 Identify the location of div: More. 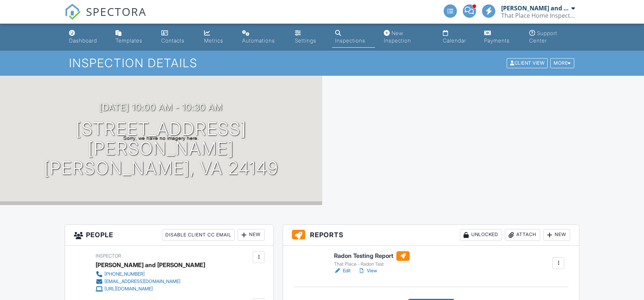
(562, 63).